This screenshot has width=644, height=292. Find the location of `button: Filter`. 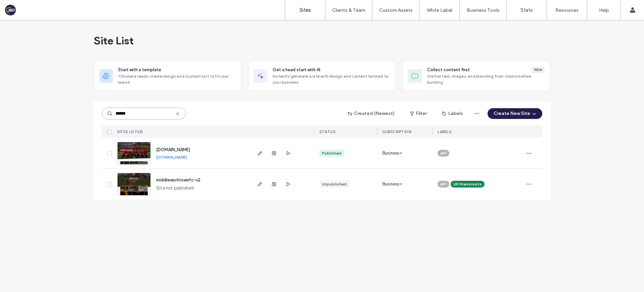

button: Filter is located at coordinates (419, 114).